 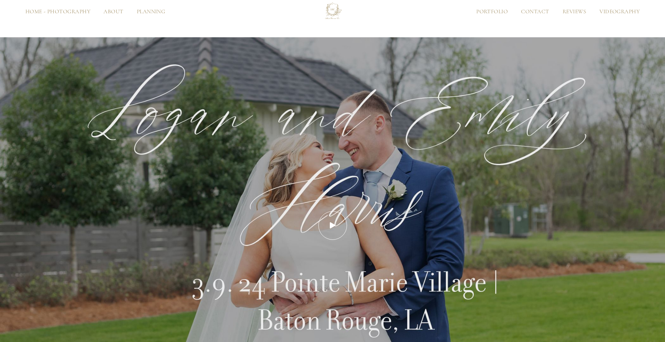 I want to click on a: Reviews, so click(x=574, y=11).